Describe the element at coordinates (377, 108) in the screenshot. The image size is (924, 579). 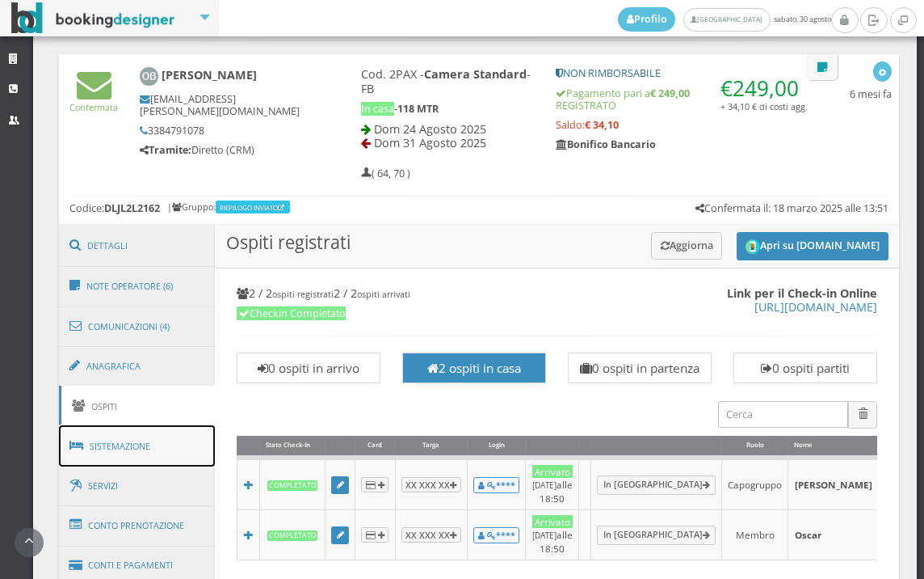
I see `span: In casa` at that location.